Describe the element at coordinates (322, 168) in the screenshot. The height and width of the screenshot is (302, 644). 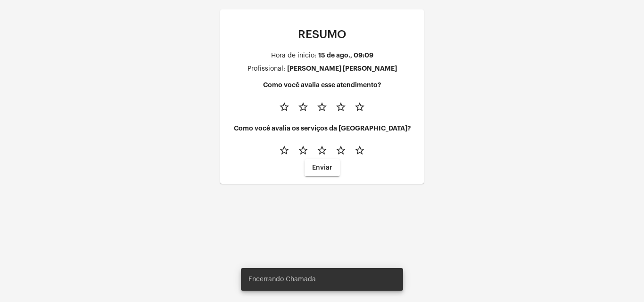
I see `button: Enviar` at that location.